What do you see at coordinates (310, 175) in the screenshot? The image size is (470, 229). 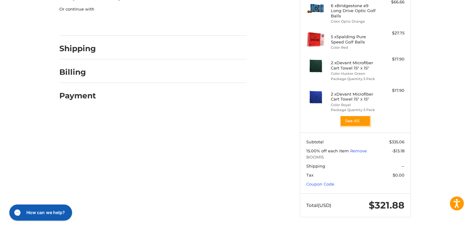 I see `span: Tax` at bounding box center [310, 175].